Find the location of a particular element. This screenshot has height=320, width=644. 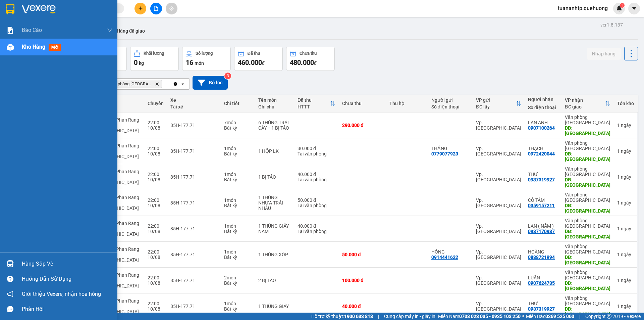

svg: Clear all is located at coordinates (175, 84).